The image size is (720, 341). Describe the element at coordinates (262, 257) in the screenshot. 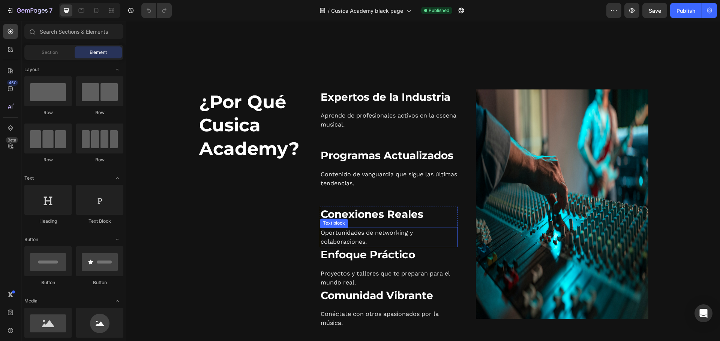

I see `p: Proyectos y talleres que te preparan para el mundo real.` at that location.